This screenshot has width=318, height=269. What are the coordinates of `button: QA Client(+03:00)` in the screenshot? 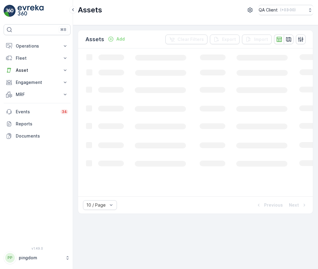 It's located at (286, 10).